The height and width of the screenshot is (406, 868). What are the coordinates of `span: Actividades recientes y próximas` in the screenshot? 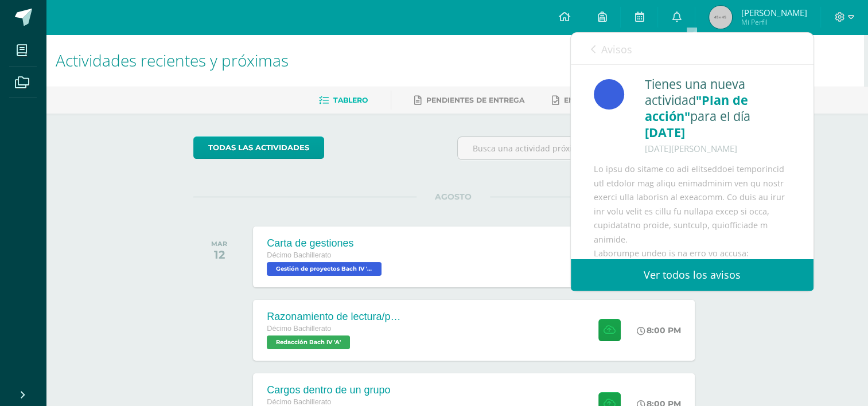 It's located at (172, 60).